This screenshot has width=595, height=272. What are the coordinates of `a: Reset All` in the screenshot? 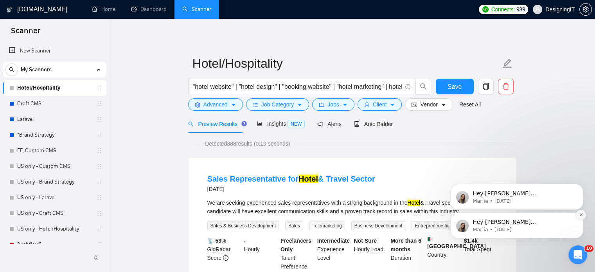 It's located at (470, 104).